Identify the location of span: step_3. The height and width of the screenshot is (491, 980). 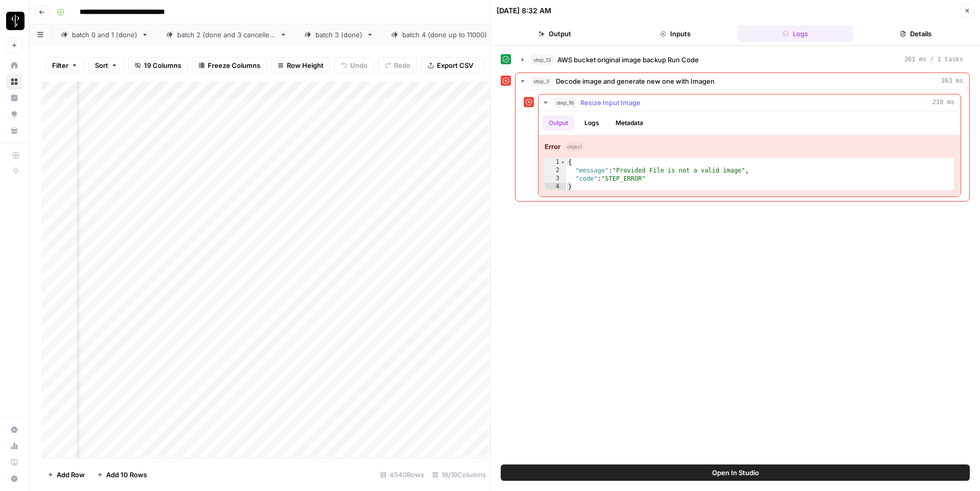
(541, 81).